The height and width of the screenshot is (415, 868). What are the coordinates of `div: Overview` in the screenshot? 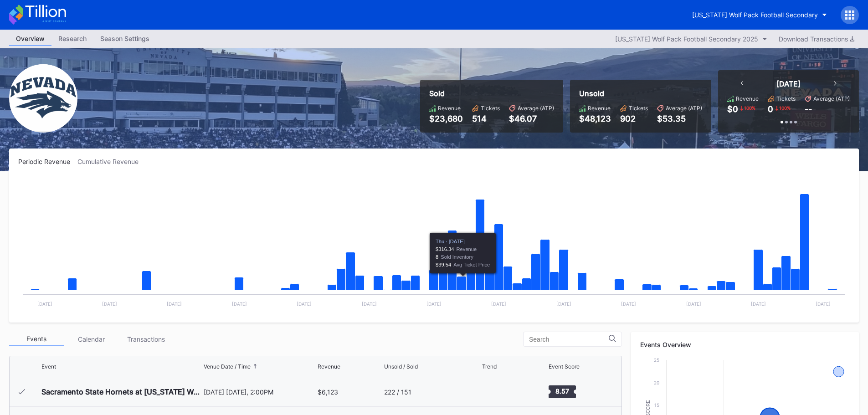 It's located at (30, 38).